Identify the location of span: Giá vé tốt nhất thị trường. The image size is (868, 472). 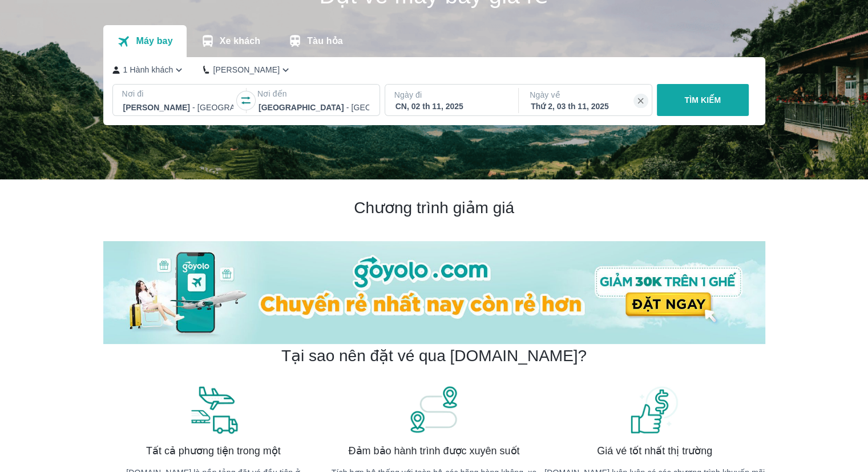
(655, 451).